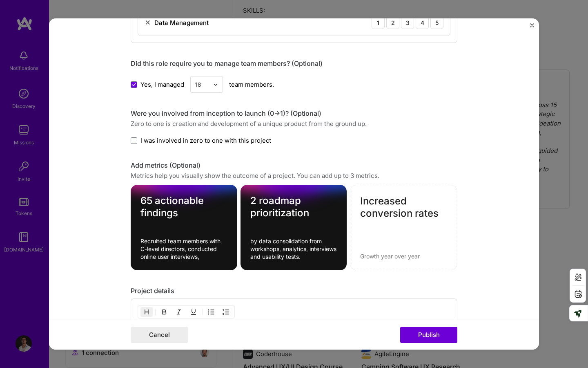 This screenshot has height=368, width=588. I want to click on div: Project details, so click(294, 291).